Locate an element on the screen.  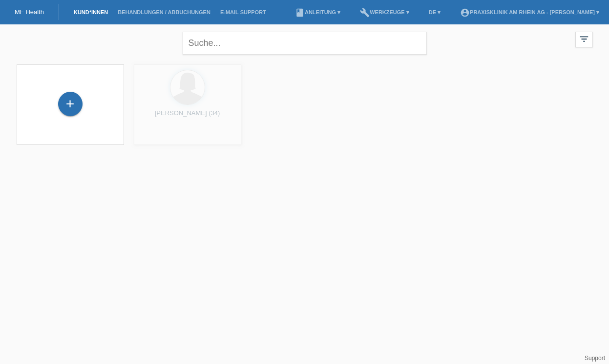
a: buildWerkzeuge ▾ is located at coordinates (384, 12).